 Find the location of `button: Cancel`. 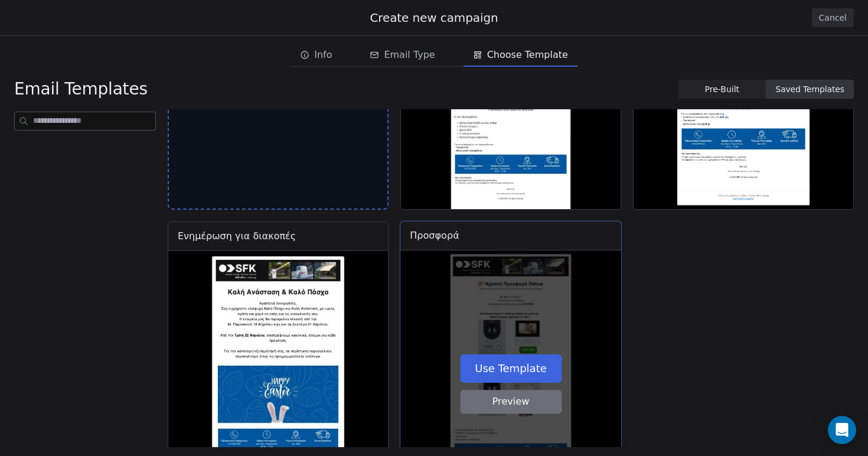

button: Cancel is located at coordinates (832, 18).